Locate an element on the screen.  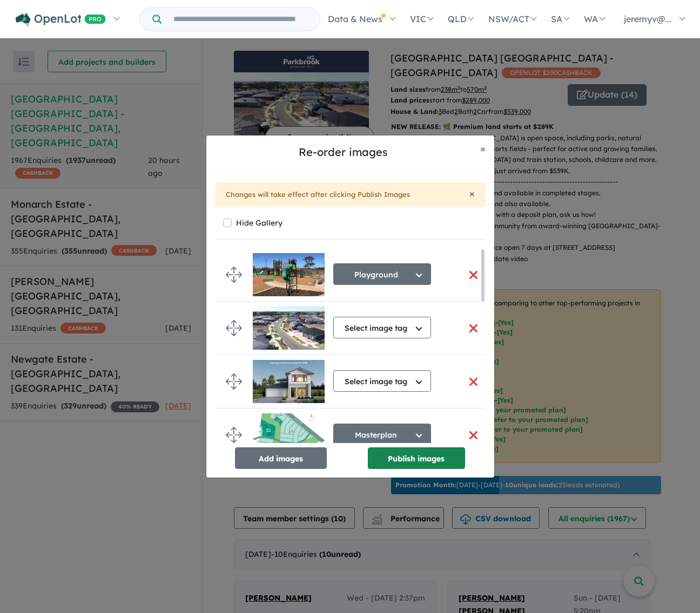
button: Close is located at coordinates (471, 194).